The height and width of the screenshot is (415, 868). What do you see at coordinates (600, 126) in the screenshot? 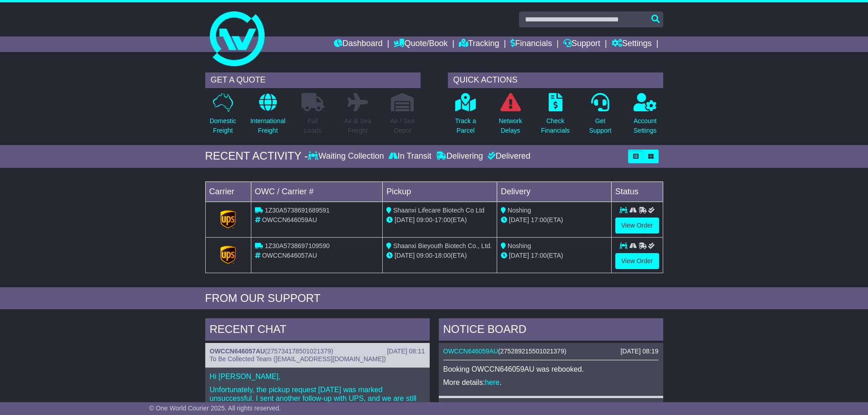
I see `p: Get Support` at bounding box center [600, 126].